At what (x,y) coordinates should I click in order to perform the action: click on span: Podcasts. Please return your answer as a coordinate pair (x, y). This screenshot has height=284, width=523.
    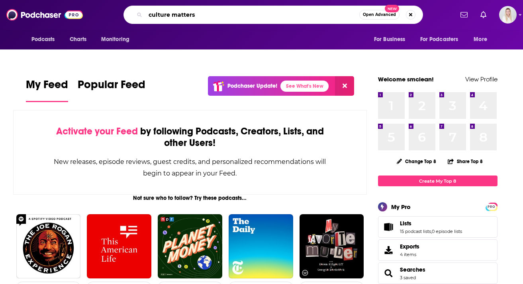
    Looking at the image, I should click on (43, 39).